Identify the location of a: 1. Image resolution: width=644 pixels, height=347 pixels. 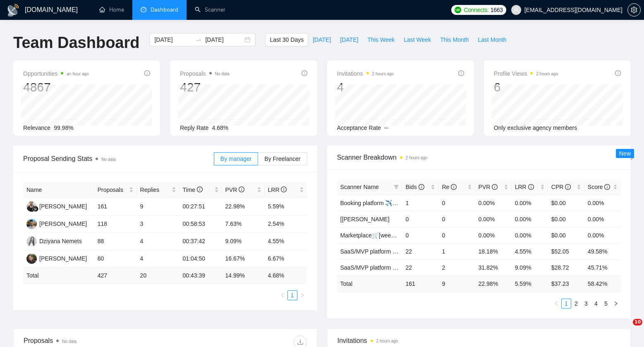
(292, 296).